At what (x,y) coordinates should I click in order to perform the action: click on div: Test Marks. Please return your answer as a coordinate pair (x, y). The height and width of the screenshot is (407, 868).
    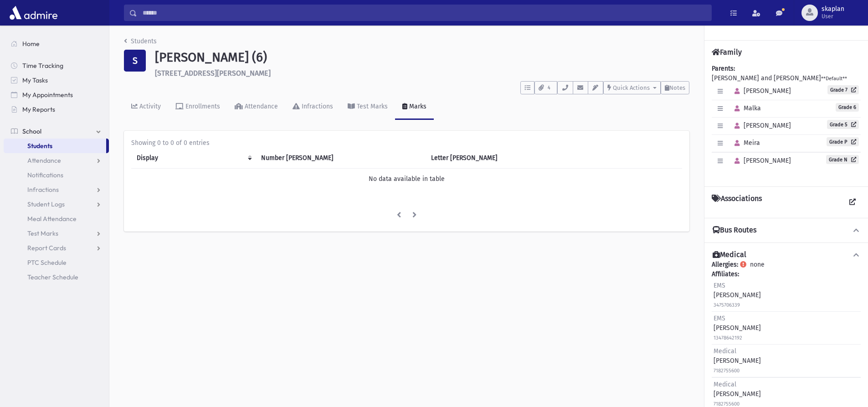
    Looking at the image, I should click on (371, 106).